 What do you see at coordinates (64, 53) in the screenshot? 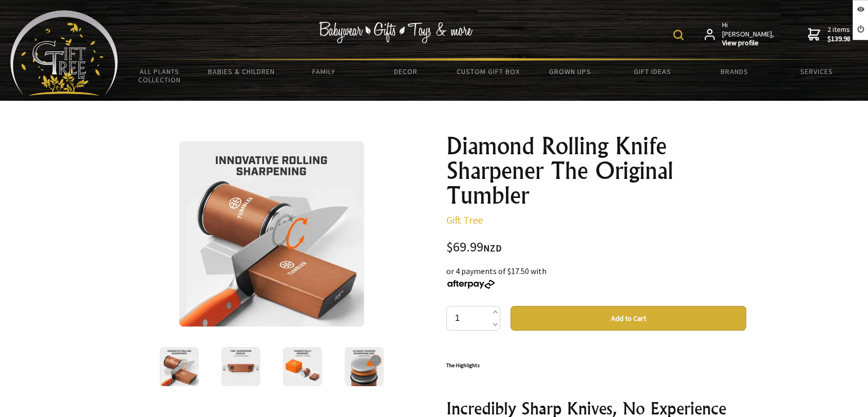
I see `img: Babyware - Gifts - Toys and more...` at bounding box center [64, 53].